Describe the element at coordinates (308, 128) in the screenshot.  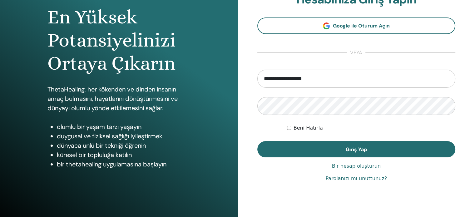
I see `font: Beni Hatırla` at that location.